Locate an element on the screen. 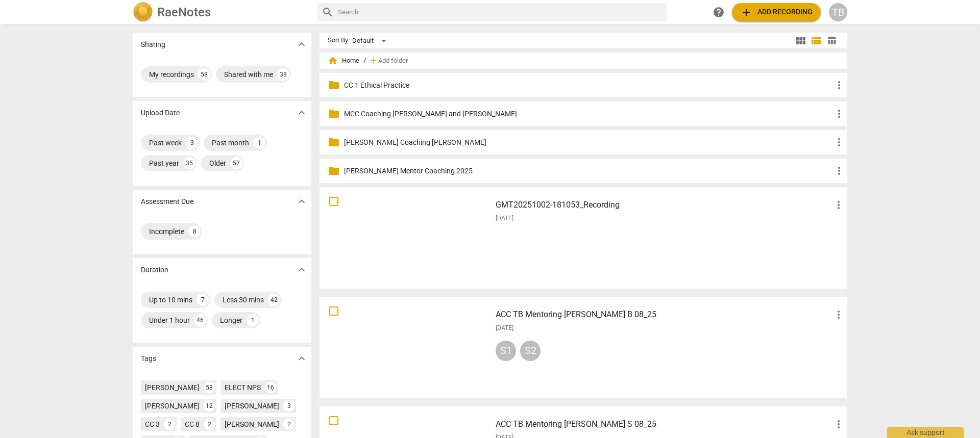 This screenshot has height=438, width=980. h2: RaeNotes is located at coordinates (183, 12).